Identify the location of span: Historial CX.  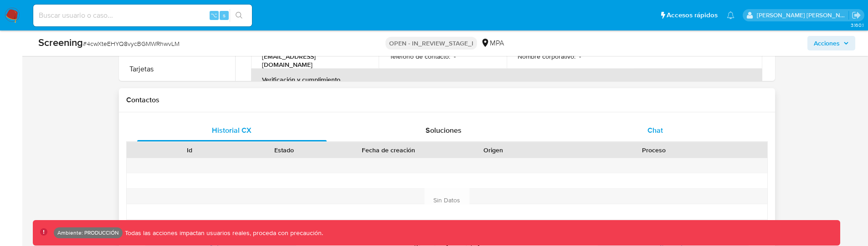
(231, 130).